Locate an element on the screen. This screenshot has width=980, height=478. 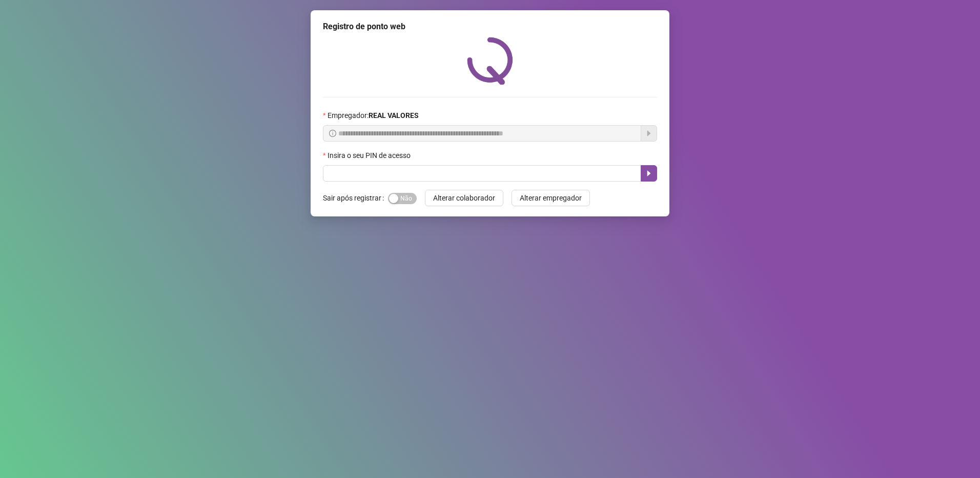
label: Insira o seu PIN de acesso is located at coordinates (370, 156).